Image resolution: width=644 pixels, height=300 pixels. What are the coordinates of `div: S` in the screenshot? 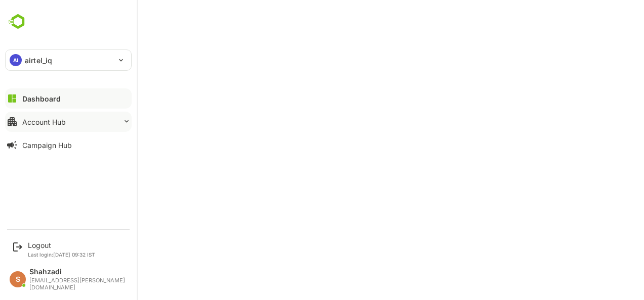 It's located at (18, 280).